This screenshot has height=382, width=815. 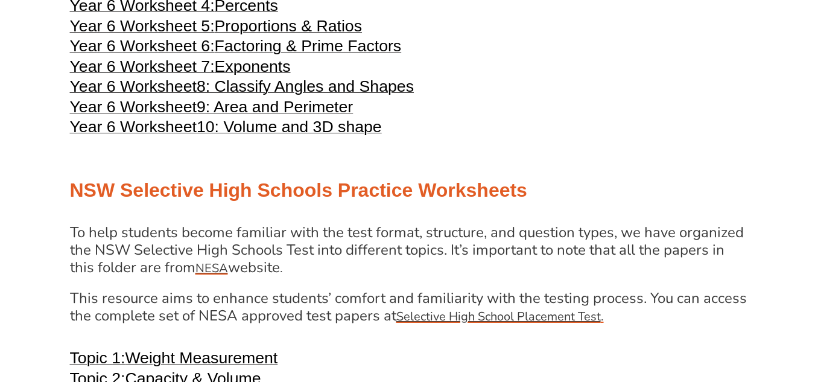 What do you see at coordinates (408, 191) in the screenshot?
I see `h2: NSW Selective High Schools Practice Worksheets` at bounding box center [408, 191].